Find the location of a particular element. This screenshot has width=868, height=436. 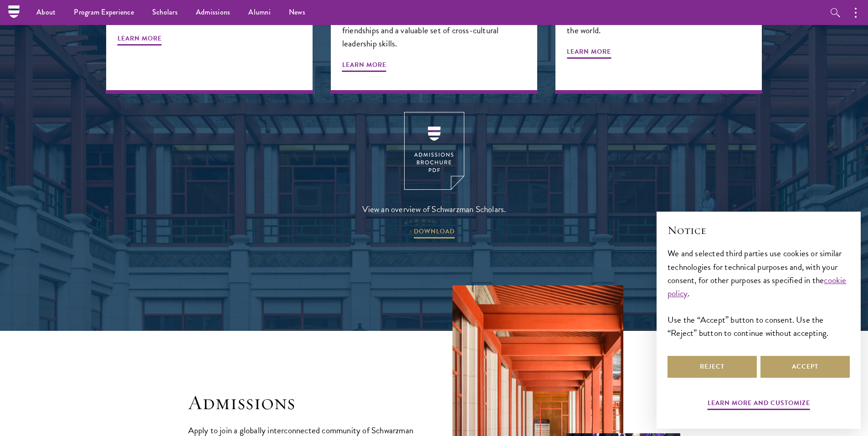

a: cookie policy is located at coordinates (756, 287).